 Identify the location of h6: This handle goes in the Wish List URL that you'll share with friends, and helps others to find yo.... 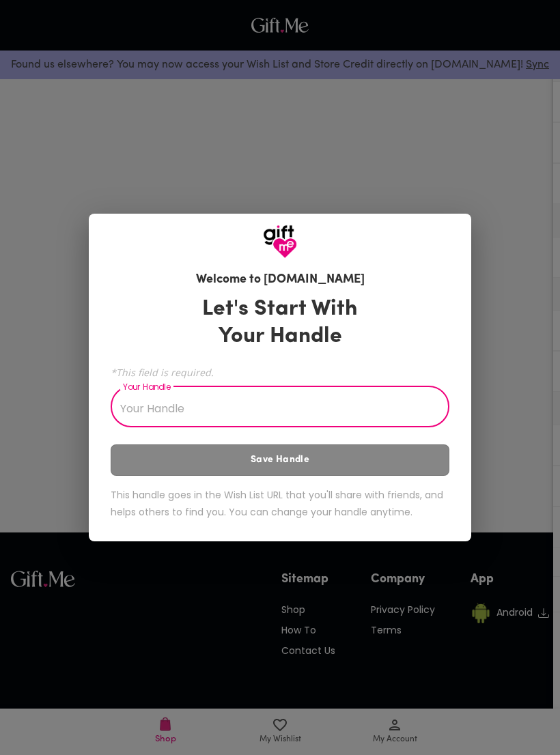
(280, 503).